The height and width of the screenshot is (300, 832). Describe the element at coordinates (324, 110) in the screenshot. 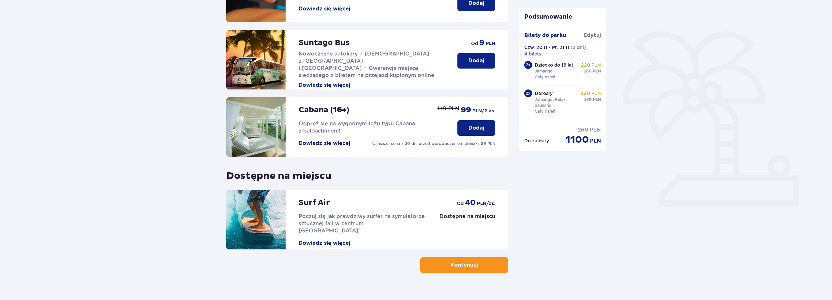

I see `p: Cabana (16+)` at that location.